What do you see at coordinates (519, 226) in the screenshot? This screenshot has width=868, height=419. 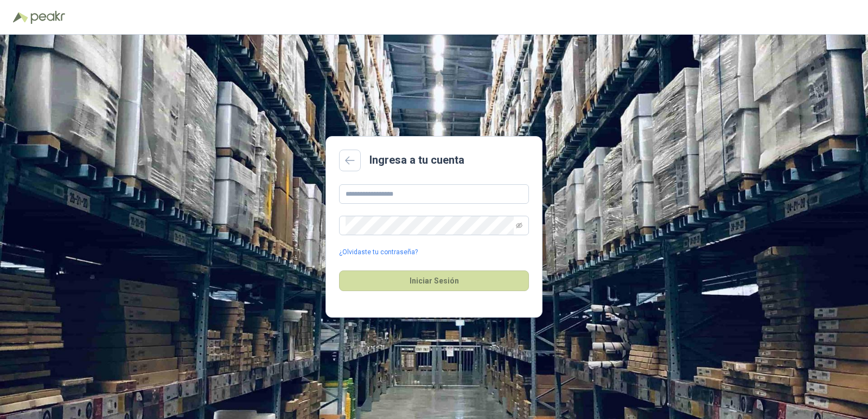 I see `span: eye-invisible` at bounding box center [519, 226].